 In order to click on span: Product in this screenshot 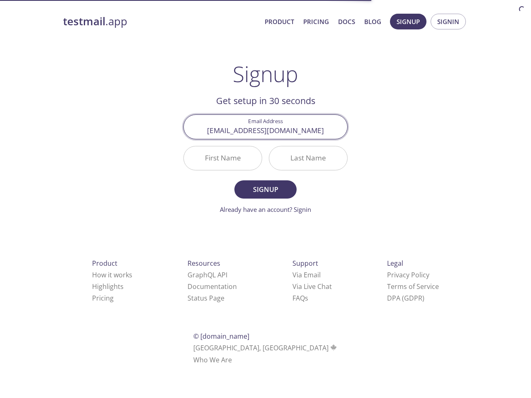, I will do `click(105, 263)`.